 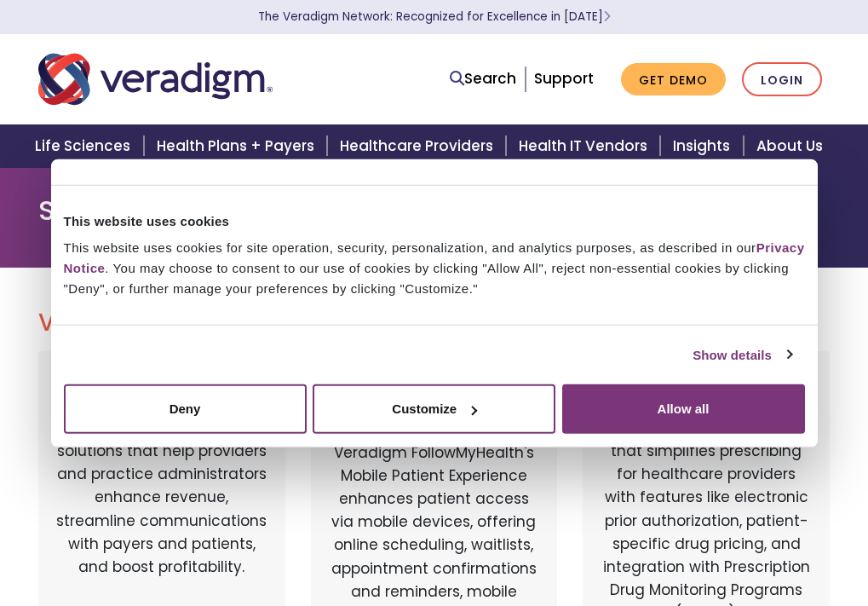 What do you see at coordinates (563, 78) in the screenshot?
I see `a: Support` at bounding box center [563, 78].